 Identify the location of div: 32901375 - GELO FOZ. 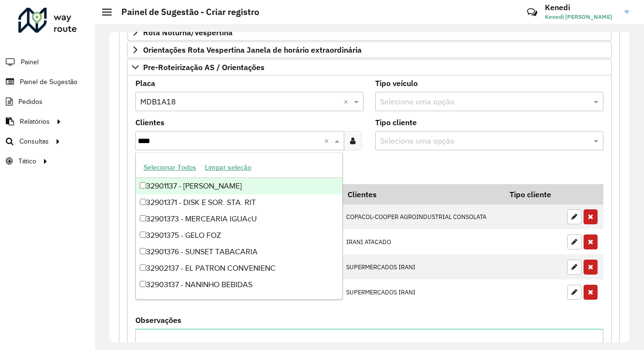
(239, 236).